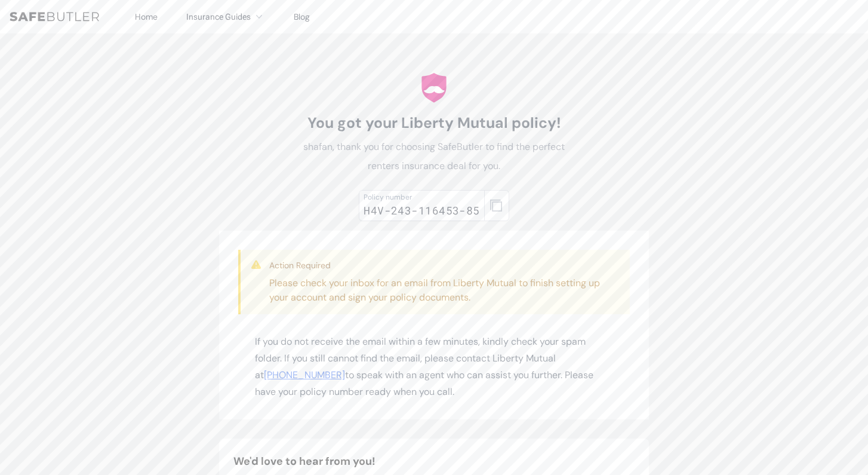 The width and height of the screenshot is (868, 475). I want to click on p: Please check your inbox for an email from Liberty Mutual to finish setting up your account and si..., so click(445, 291).